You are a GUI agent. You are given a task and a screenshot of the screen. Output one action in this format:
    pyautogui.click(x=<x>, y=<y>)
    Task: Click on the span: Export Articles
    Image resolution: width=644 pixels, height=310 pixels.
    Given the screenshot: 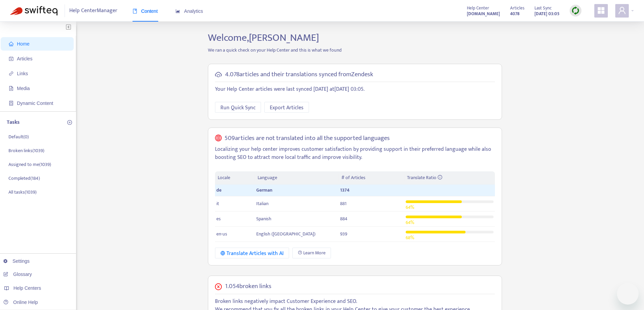 What is the action you would take?
    pyautogui.click(x=286, y=108)
    